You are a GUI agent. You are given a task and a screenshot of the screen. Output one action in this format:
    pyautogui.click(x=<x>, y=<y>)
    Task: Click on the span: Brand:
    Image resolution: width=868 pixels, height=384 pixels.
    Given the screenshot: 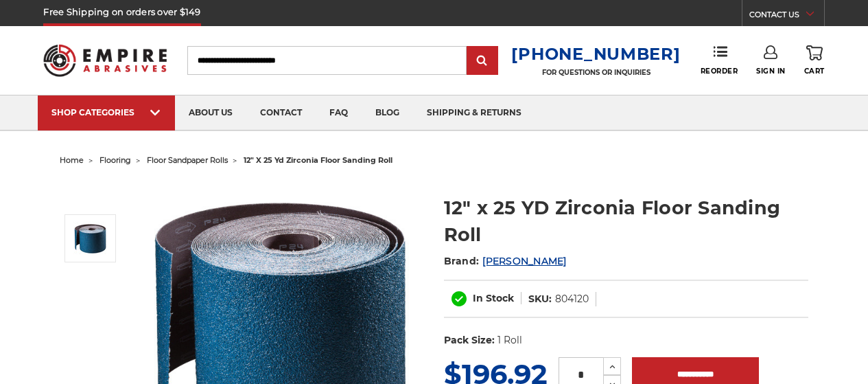 What is the action you would take?
    pyautogui.click(x=462, y=261)
    